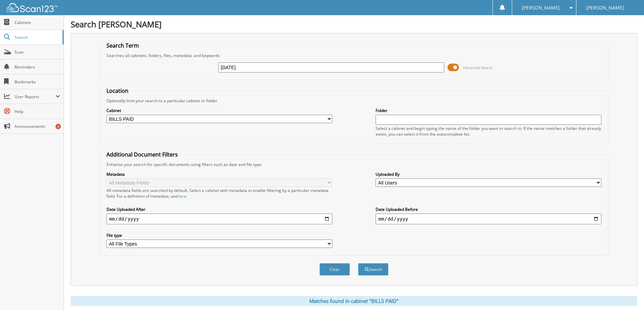 The image size is (644, 310). I want to click on a: here, so click(182, 196).